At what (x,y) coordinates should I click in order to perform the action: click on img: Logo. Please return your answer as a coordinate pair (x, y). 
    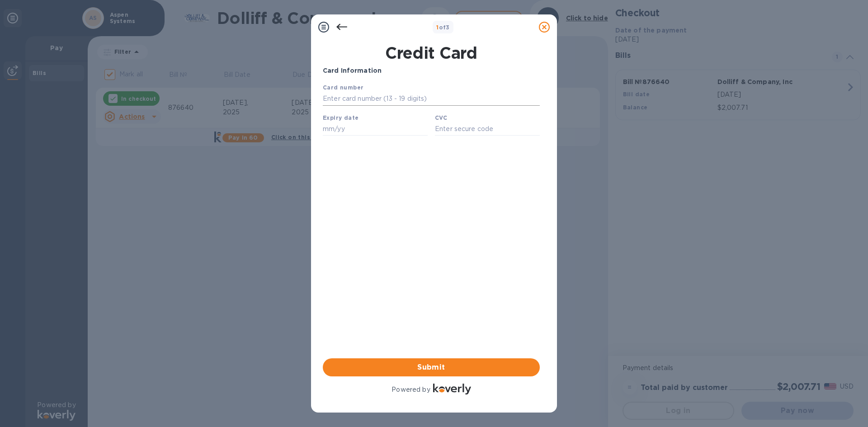
    Looking at the image, I should click on (452, 389).